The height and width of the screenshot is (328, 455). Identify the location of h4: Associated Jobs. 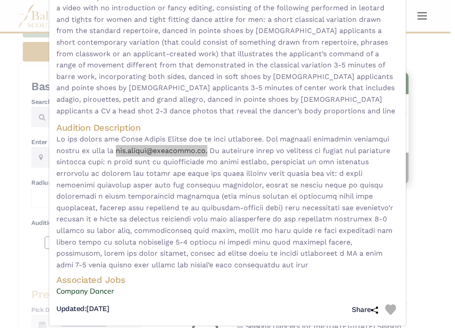
(227, 280).